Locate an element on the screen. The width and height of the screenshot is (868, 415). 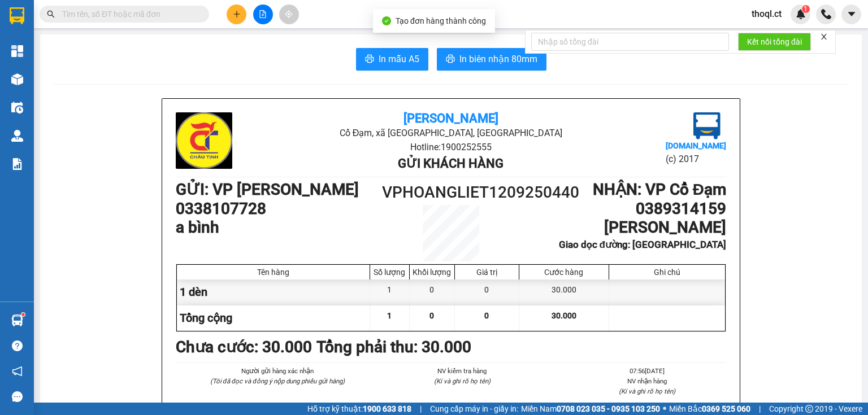
span: Hỗ trợ kỹ thuật: is located at coordinates (359, 409).